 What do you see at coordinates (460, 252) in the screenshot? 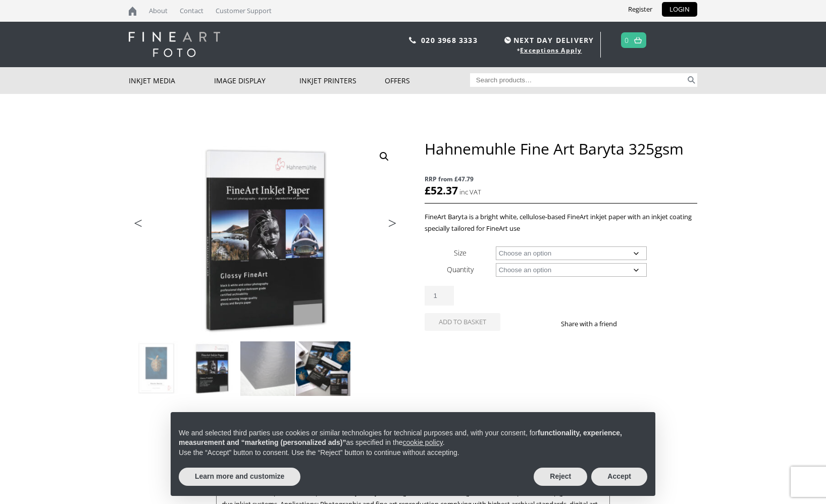
I see `label: Size` at bounding box center [460, 252].